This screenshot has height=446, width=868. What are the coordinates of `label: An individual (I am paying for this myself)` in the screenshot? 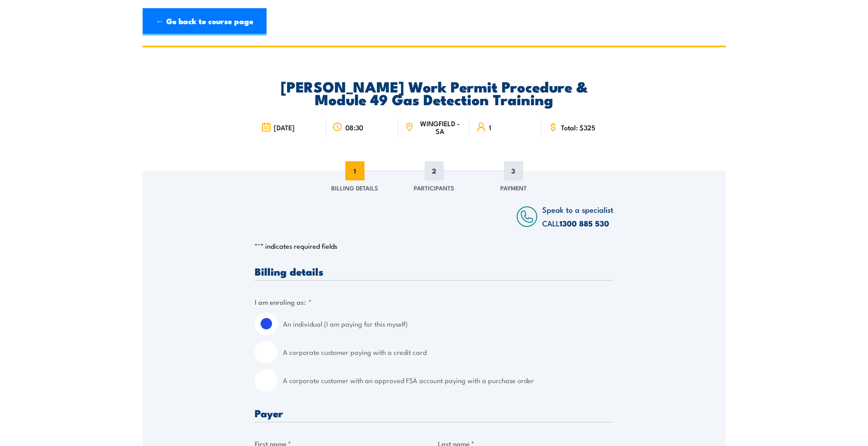 It's located at (448, 324).